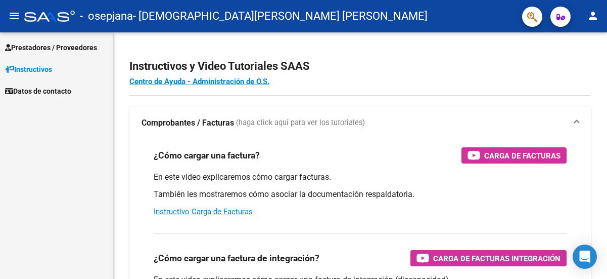 This screenshot has width=607, height=279. What do you see at coordinates (585, 256) in the screenshot?
I see `div: Open Intercom Messenger` at bounding box center [585, 256].